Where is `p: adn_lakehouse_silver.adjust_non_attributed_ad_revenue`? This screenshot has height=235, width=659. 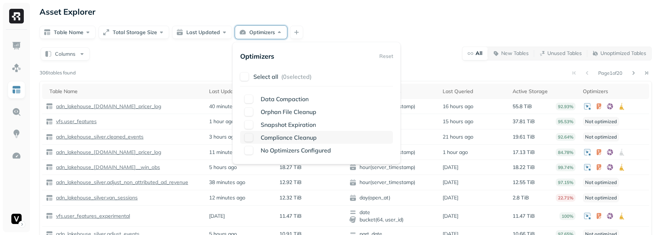
p: adn_lakehouse_silver.adjust_non_attributed_ad_revenue is located at coordinates (121, 182).